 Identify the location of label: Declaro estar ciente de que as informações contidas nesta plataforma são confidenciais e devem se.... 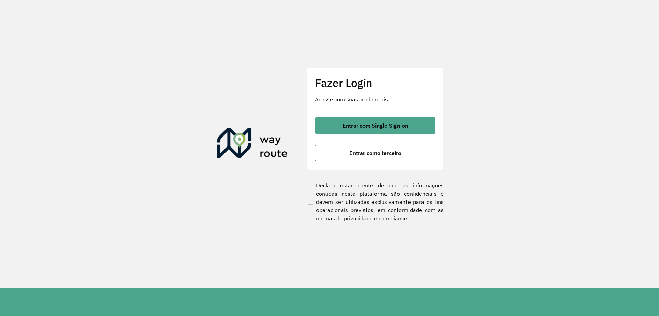
(375, 202).